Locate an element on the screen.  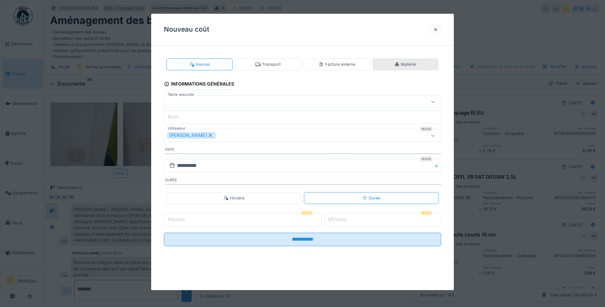
label: Utilisateur is located at coordinates (176, 128).